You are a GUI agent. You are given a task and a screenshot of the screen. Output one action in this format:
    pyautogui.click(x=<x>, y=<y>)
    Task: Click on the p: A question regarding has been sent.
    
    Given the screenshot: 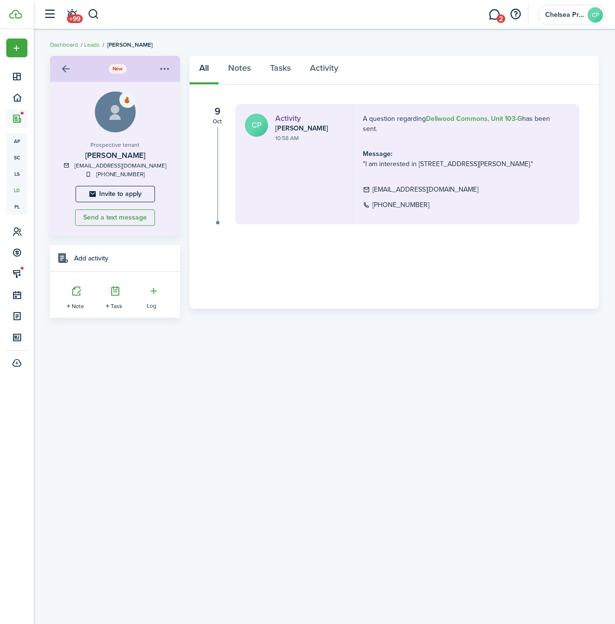 What is the action you would take?
    pyautogui.click(x=458, y=124)
    